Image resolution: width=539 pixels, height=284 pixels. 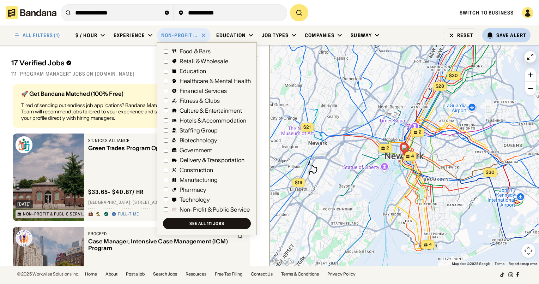 I want to click on span: Map data ©2025 Google, so click(x=471, y=263).